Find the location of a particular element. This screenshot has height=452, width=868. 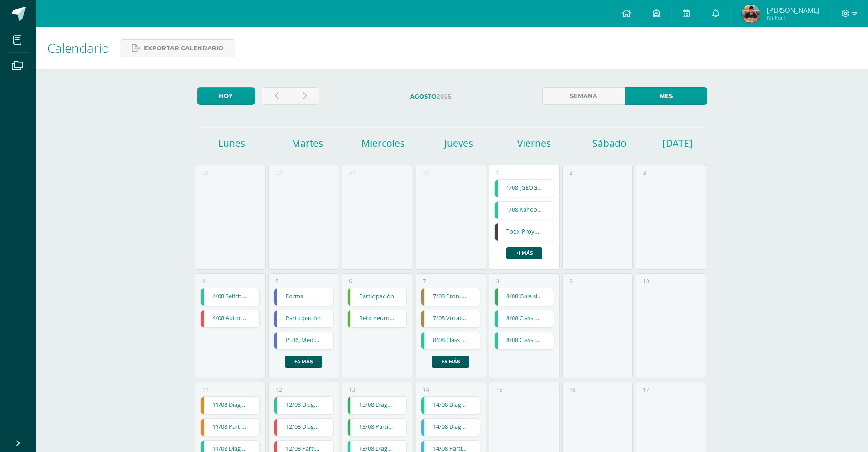

div: 29 is located at coordinates (279, 172).